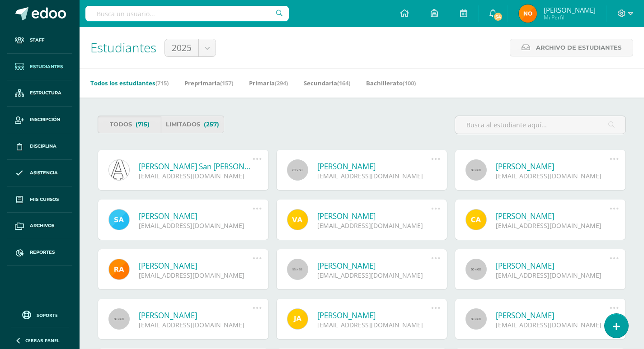  Describe the element at coordinates (44, 200) in the screenshot. I see `span: Mis cursos` at that location.